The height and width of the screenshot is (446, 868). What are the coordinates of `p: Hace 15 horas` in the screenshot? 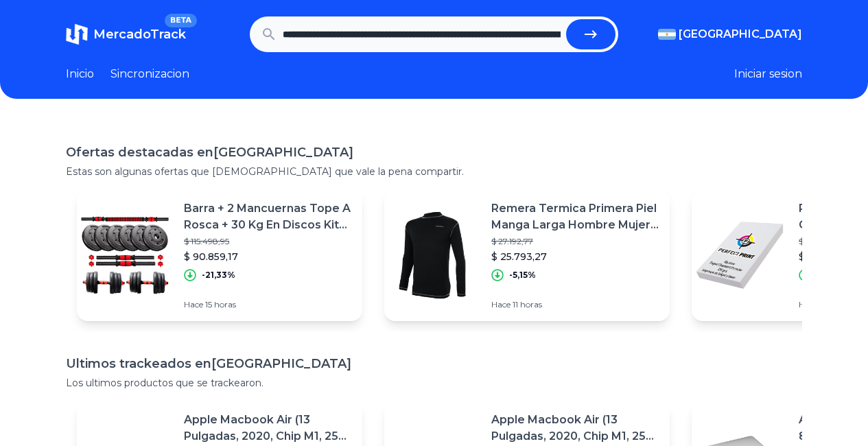 It's located at (267, 304).